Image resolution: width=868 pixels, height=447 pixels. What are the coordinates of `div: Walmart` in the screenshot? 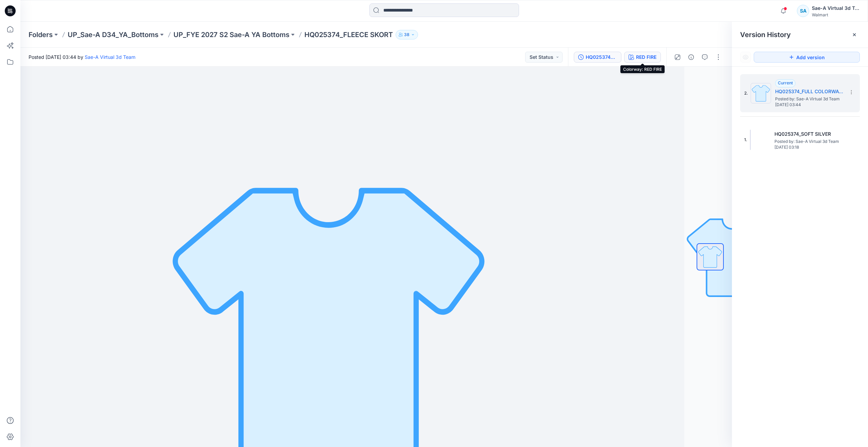 It's located at (836, 14).